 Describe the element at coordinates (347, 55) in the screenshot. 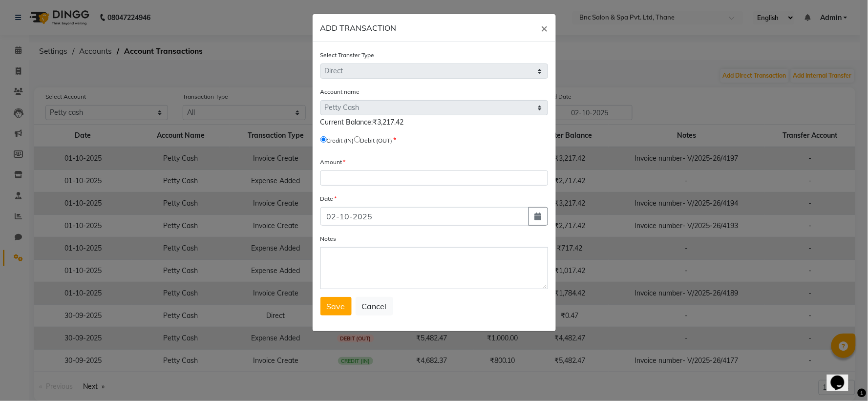

I see `label: Select Transfer Type` at that location.